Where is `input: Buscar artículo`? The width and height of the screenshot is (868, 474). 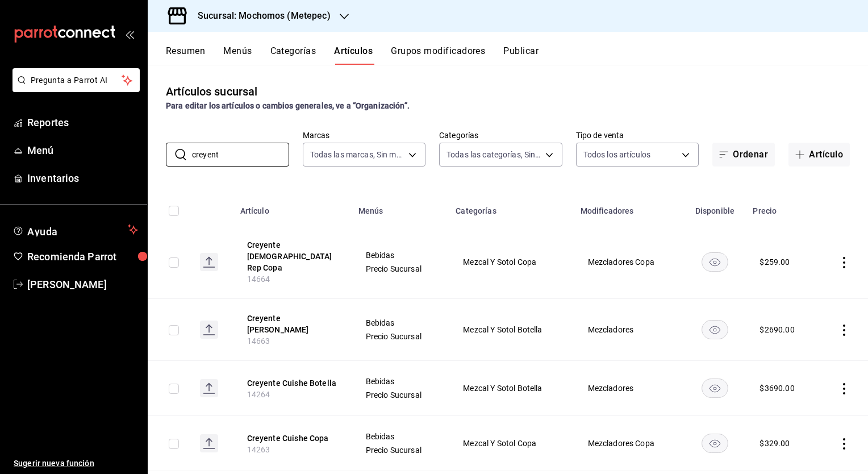
input: Buscar artículo is located at coordinates (240, 155).